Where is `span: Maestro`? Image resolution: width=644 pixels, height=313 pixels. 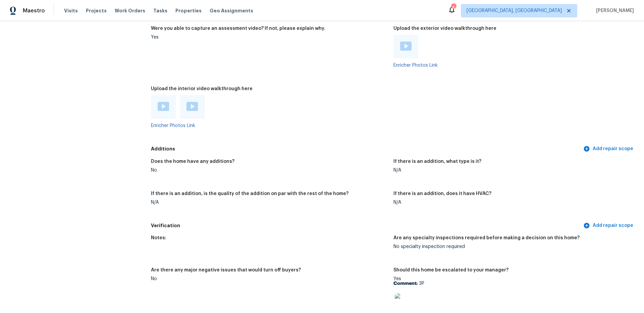 span: Maestro is located at coordinates (34, 11).